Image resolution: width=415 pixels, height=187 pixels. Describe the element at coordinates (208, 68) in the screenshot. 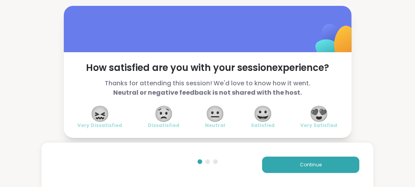

I see `span: How satisfied are you with your session experience?` at that location.